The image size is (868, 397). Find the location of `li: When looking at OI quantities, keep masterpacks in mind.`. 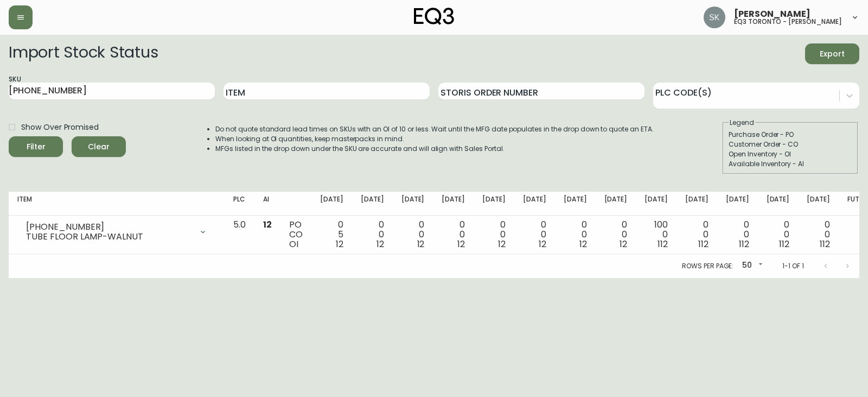

li: When looking at OI quantities, keep masterpacks in mind. is located at coordinates (434, 139).